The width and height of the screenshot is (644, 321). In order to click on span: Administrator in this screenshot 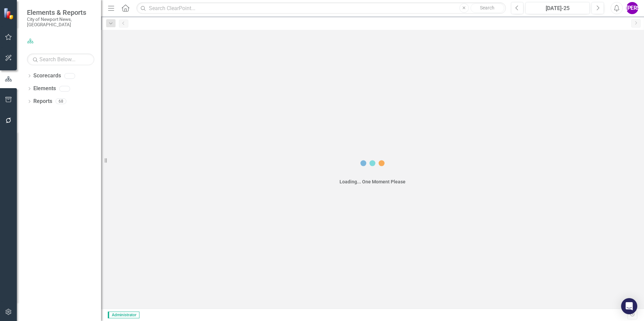, I will do `click(124, 315)`.